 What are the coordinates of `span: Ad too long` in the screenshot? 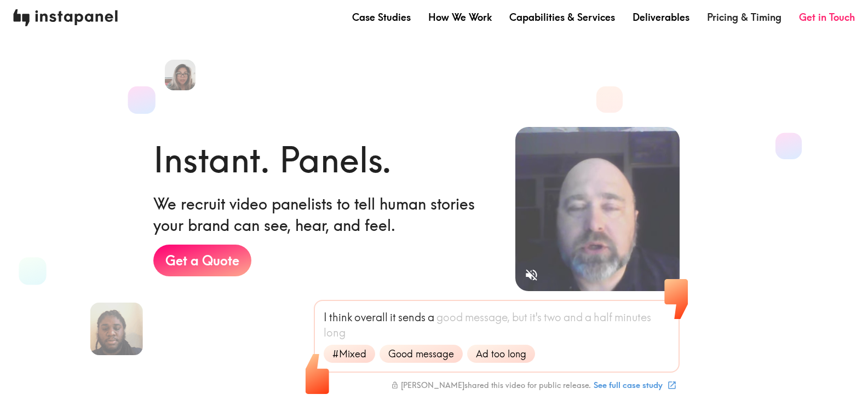 It's located at (501, 354).